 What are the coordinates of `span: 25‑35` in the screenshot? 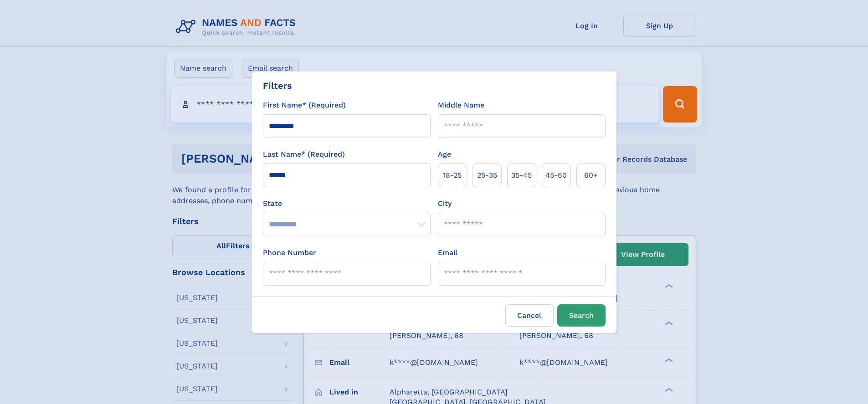 It's located at (487, 175).